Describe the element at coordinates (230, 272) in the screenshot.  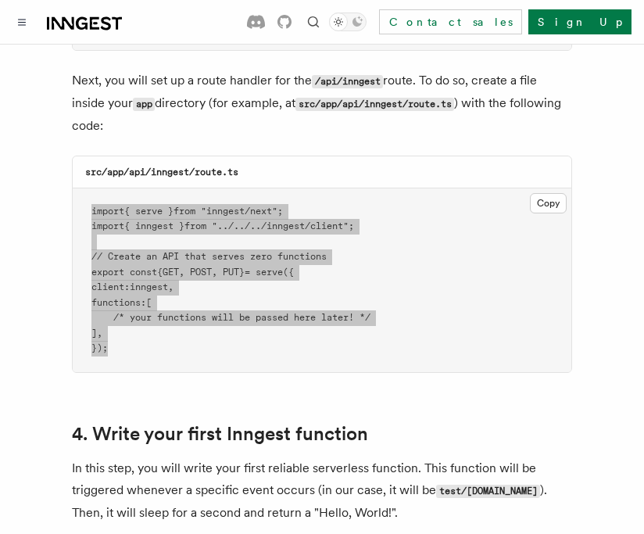
I see `span: PUT` at that location.